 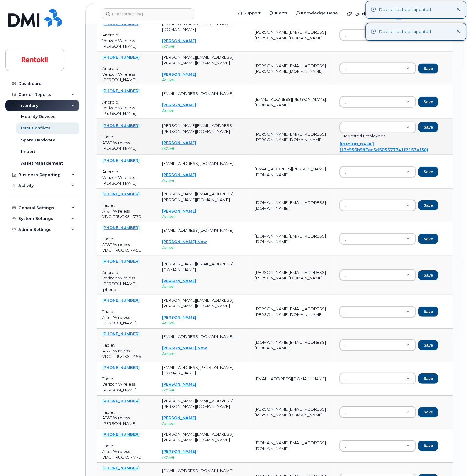 What do you see at coordinates (249, 13) in the screenshot?
I see `a: Support` at bounding box center [249, 13].